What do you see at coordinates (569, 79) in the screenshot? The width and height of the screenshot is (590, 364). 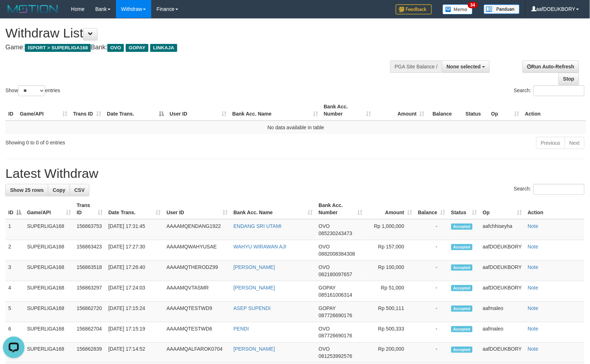 I see `a: Stop` at bounding box center [569, 79].